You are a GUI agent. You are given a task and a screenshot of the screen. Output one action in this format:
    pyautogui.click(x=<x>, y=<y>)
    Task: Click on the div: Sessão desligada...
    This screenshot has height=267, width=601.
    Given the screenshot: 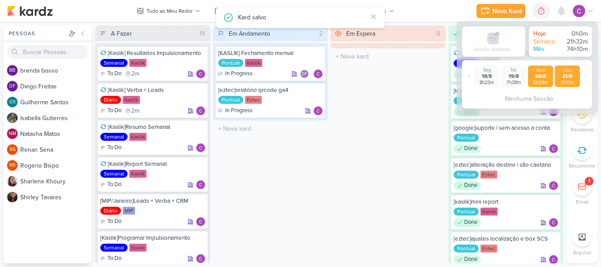 What is the action you would take?
    pyautogui.click(x=494, y=49)
    